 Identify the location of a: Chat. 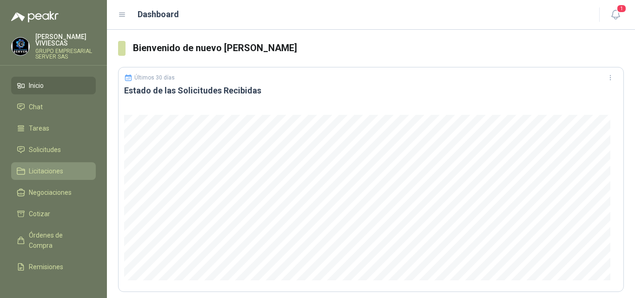
(53, 107).